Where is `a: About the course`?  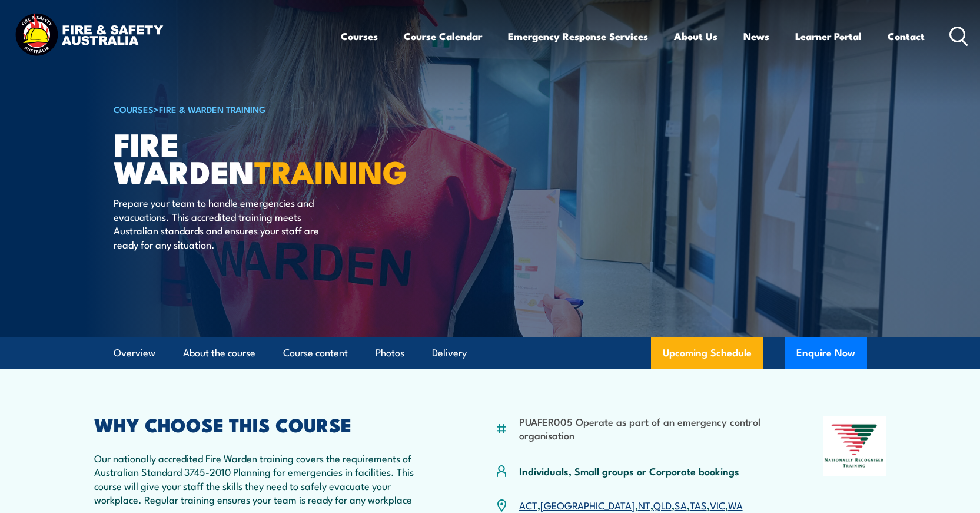
a: About the course is located at coordinates (219, 353).